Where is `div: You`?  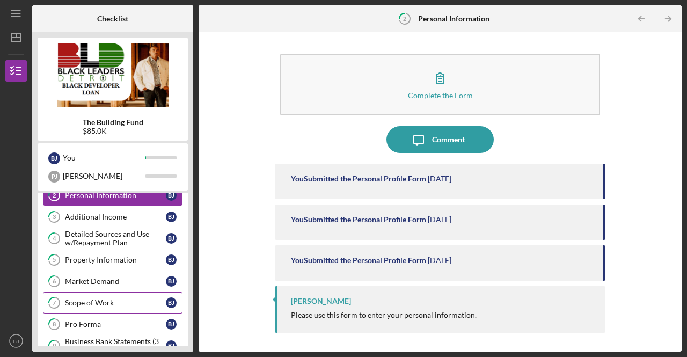
div: You is located at coordinates (104, 158).